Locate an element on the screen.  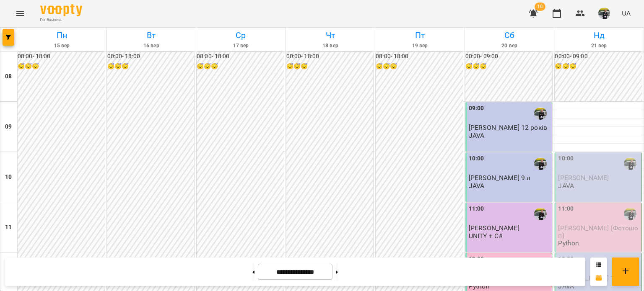
span: For Business is located at coordinates (61, 20).